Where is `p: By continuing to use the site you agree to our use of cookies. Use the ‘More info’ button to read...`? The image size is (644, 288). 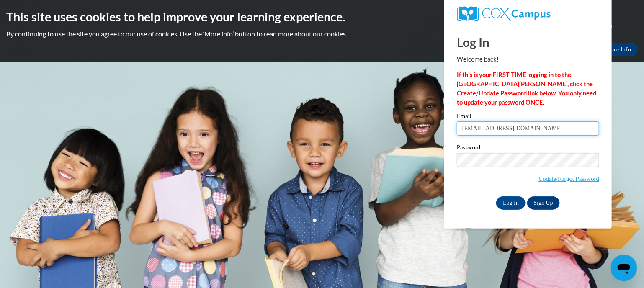 p: By continuing to use the site you agree to our use of cookies. Use the ‘More info’ button to read... is located at coordinates (322, 34).